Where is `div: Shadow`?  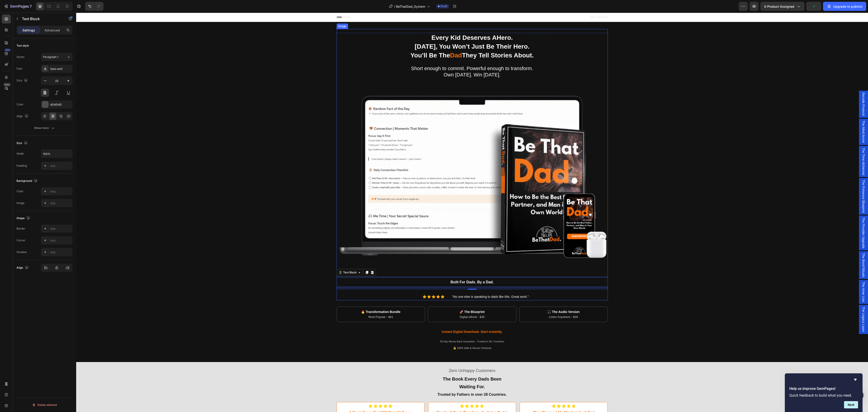 div: Shadow is located at coordinates (22, 252).